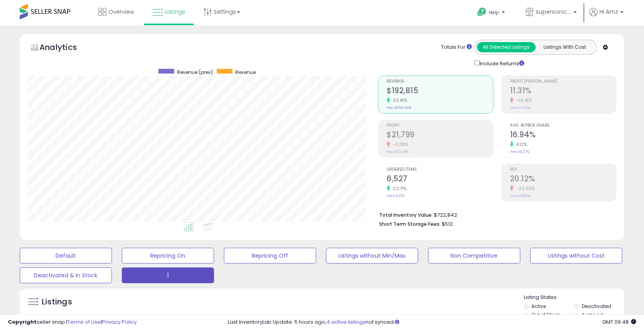 This screenshot has width=644, height=330. Describe the element at coordinates (538, 306) in the screenshot. I see `label: Active` at that location.